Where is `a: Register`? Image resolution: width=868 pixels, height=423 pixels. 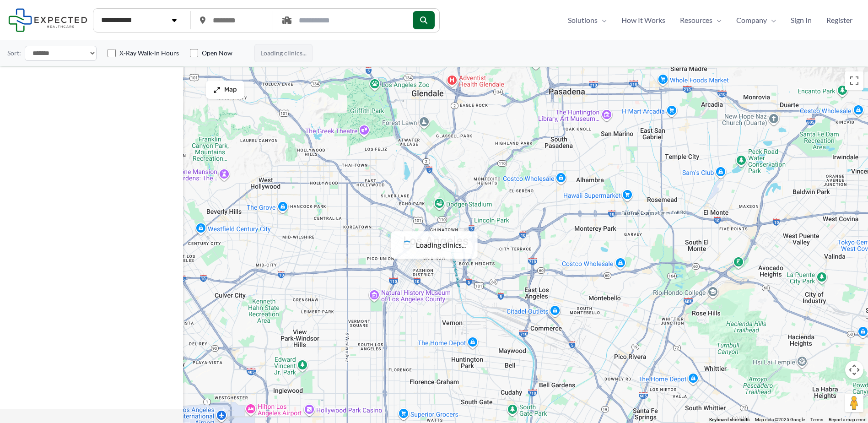 a: Register is located at coordinates (839, 20).